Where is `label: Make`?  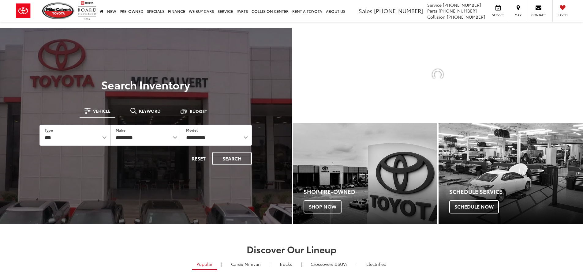 label: Make is located at coordinates (121, 130).